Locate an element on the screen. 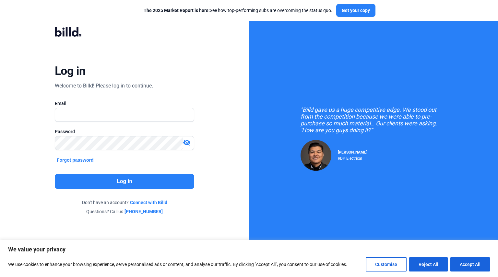 This screenshot has width=498, height=277. button: Log in is located at coordinates (124, 181).